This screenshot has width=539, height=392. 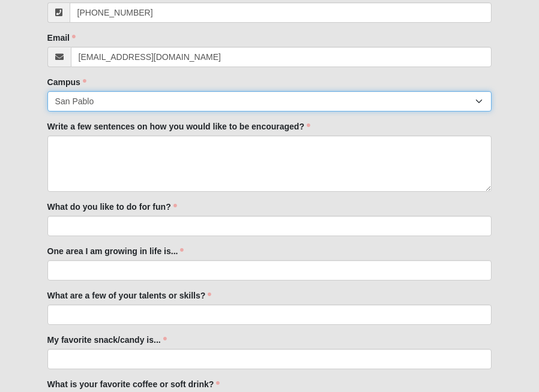 What do you see at coordinates (129, 296) in the screenshot?
I see `label: What are a few of your talents or skills?` at bounding box center [129, 296].